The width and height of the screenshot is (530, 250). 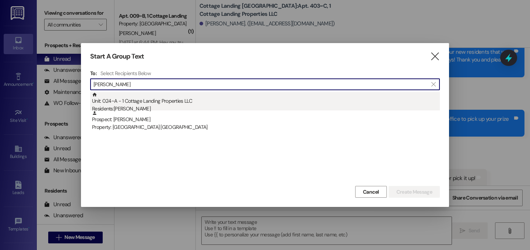 I want to click on h4: Select Recipients Below, so click(x=125, y=73).